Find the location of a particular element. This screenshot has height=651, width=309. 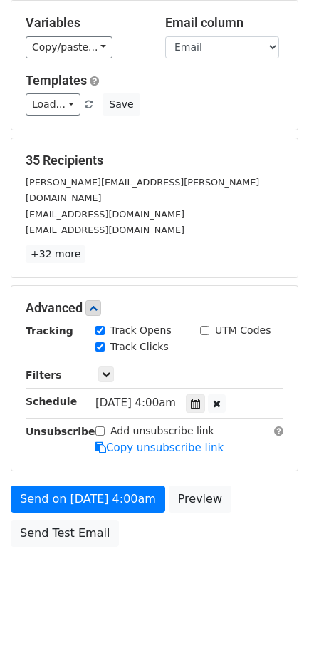

a: Templates is located at coordinates (56, 80).